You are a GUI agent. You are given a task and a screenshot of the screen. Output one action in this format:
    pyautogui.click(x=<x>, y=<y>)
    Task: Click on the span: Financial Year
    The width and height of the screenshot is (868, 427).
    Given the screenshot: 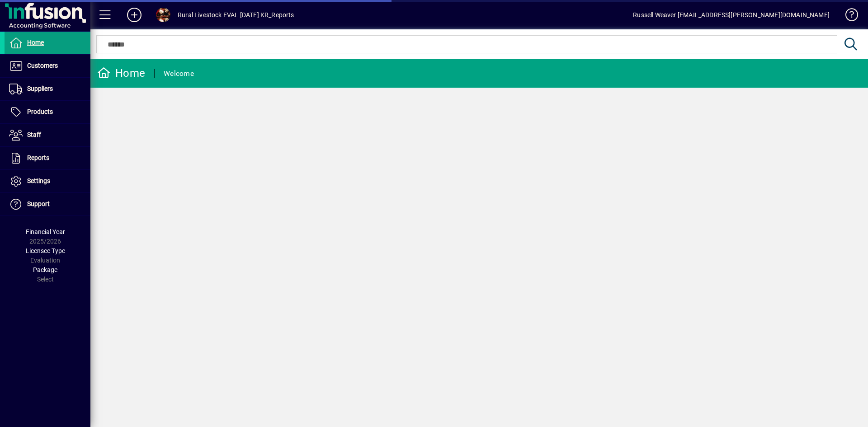 What is the action you would take?
    pyautogui.click(x=45, y=231)
    